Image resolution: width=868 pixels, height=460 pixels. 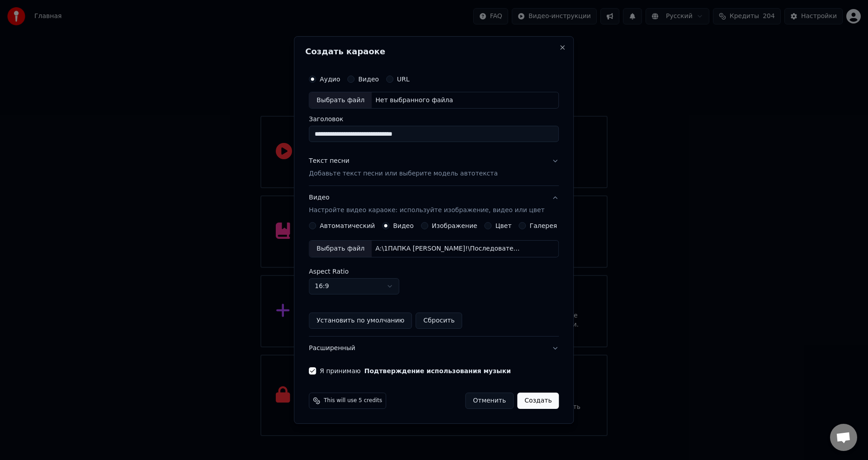 I want to click on p: Добавьте текст песни или выберите модель автотекста, so click(x=403, y=174).